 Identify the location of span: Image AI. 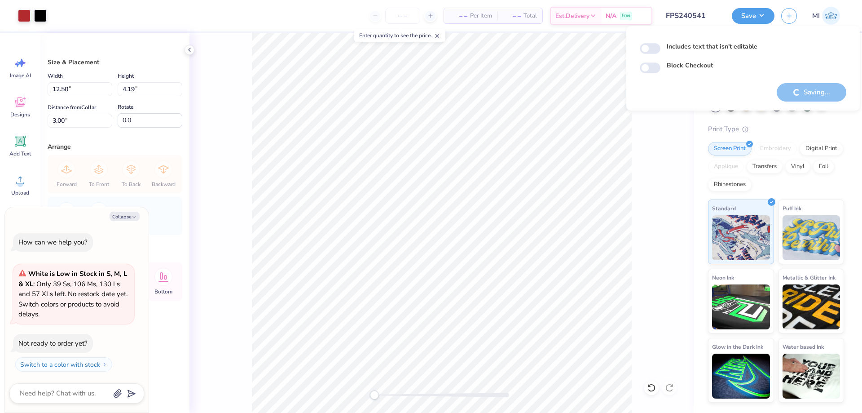
(20, 75).